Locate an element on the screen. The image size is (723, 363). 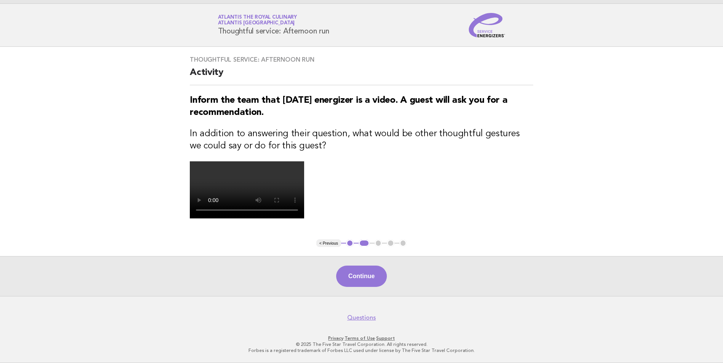
button: < Previous is located at coordinates (328, 243).